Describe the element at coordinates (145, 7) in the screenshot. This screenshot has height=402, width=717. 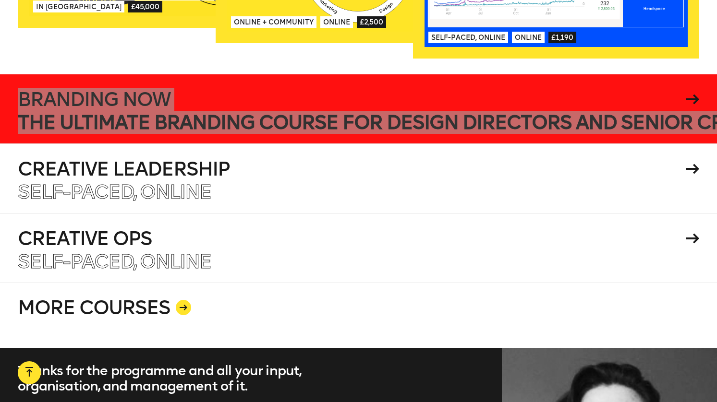
I see `span: £45,000` at that location.